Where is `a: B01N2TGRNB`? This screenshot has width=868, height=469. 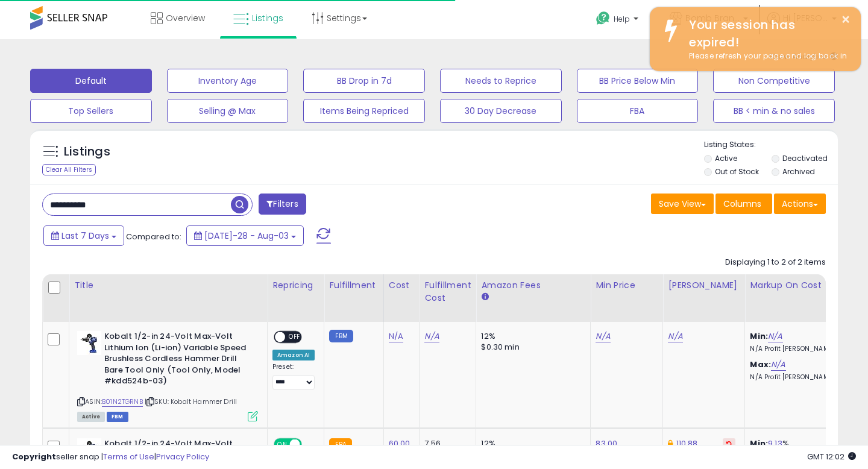 a: B01N2TGRNB is located at coordinates (122, 402).